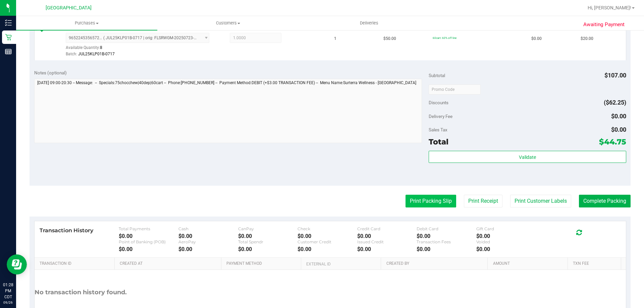  I want to click on inline-svg: Reports, so click(9, 52).